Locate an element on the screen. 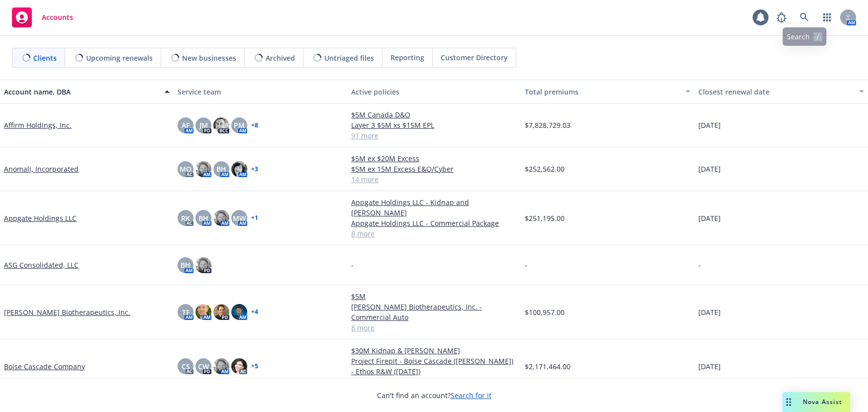 Image resolution: width=868 pixels, height=412 pixels. a: $5M ex $20M Excess is located at coordinates (434, 158).